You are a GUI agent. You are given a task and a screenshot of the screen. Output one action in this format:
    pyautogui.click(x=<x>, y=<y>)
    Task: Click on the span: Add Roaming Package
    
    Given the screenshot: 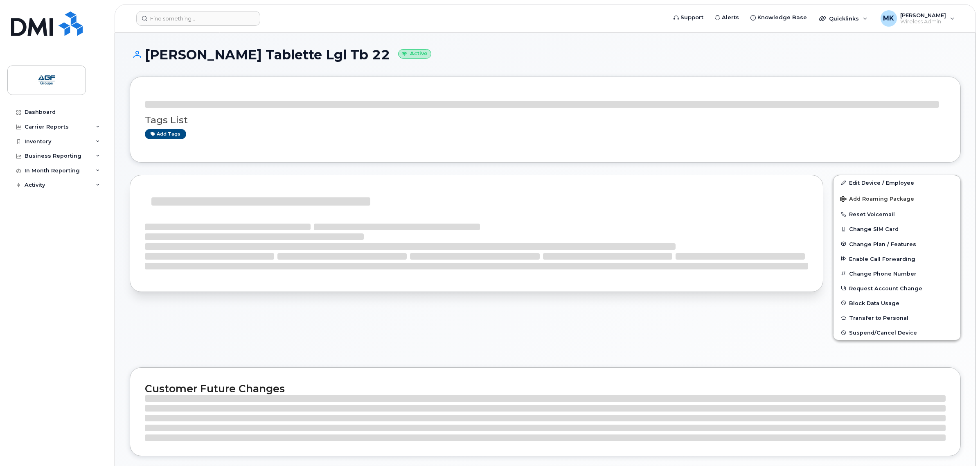 What is the action you would take?
    pyautogui.click(x=877, y=200)
    